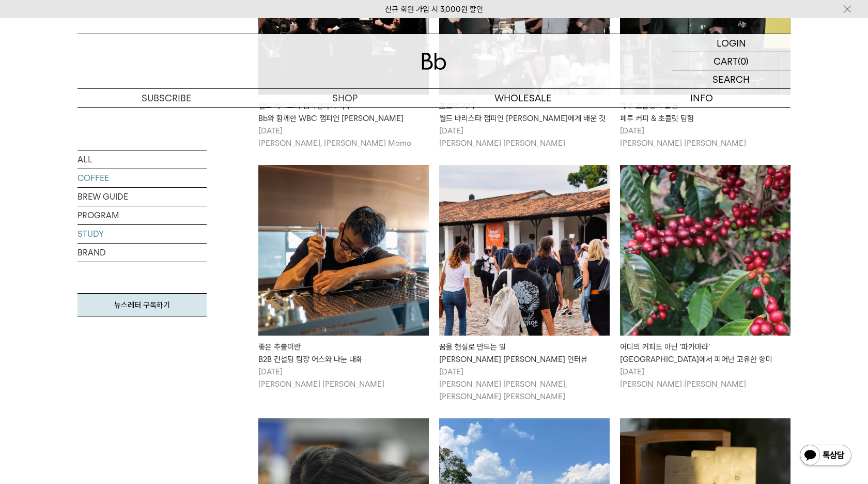  I want to click on a: SHOP, so click(344, 98).